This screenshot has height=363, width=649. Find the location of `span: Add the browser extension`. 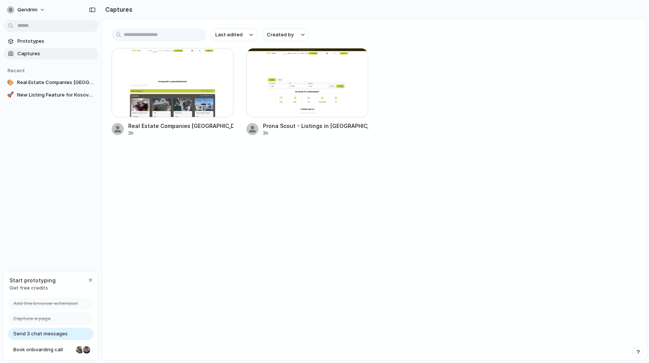

span: Add the browser extension is located at coordinates (45, 303).